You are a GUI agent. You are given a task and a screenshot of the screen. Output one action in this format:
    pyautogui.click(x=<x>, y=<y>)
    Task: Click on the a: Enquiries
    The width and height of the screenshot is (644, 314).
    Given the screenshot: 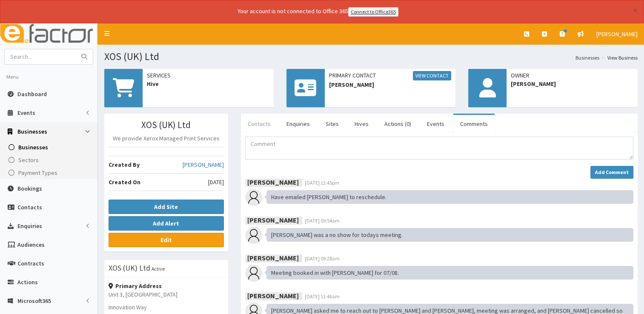 What is the action you would take?
    pyautogui.click(x=298, y=124)
    